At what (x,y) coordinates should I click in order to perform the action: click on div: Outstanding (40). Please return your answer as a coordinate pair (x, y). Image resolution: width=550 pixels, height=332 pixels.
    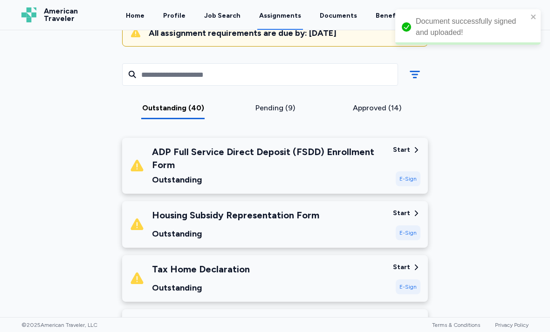
    Looking at the image, I should click on (173, 108).